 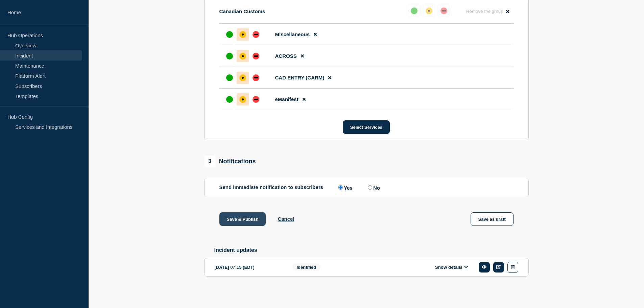 What do you see at coordinates (373, 187) in the screenshot?
I see `label: No` at bounding box center [373, 187].